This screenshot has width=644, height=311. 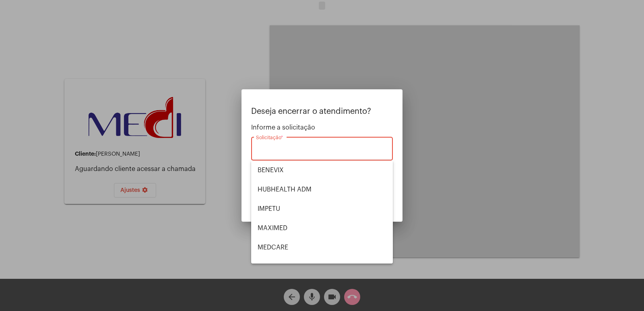 I want to click on span: HUBHEALTH ADM, so click(x=322, y=189).